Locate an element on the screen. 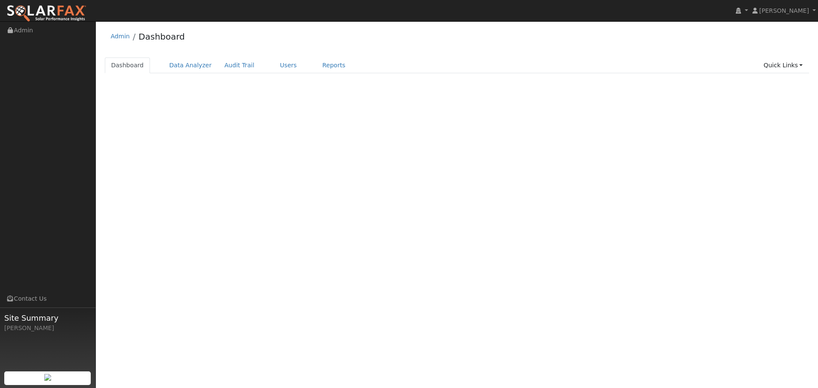 The width and height of the screenshot is (818, 388). a: Data Analyzer is located at coordinates (191, 65).